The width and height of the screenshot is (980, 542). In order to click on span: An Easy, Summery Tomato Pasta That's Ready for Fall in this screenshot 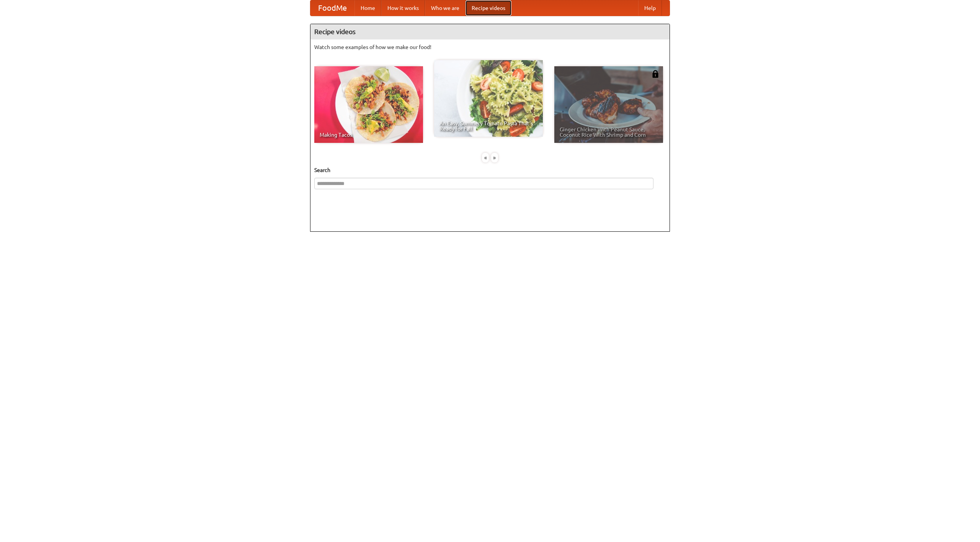, I will do `click(488, 126)`.